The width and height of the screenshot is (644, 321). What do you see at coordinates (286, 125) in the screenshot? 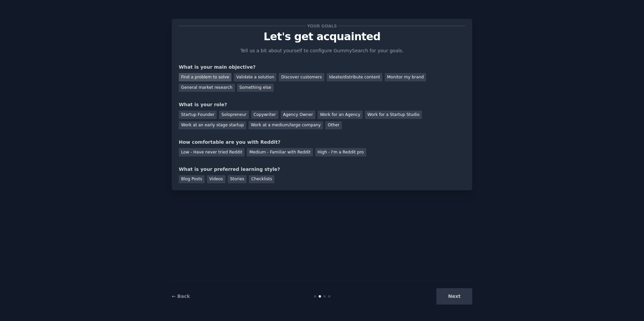
I see `div: Work at a medium/large company` at bounding box center [286, 125].